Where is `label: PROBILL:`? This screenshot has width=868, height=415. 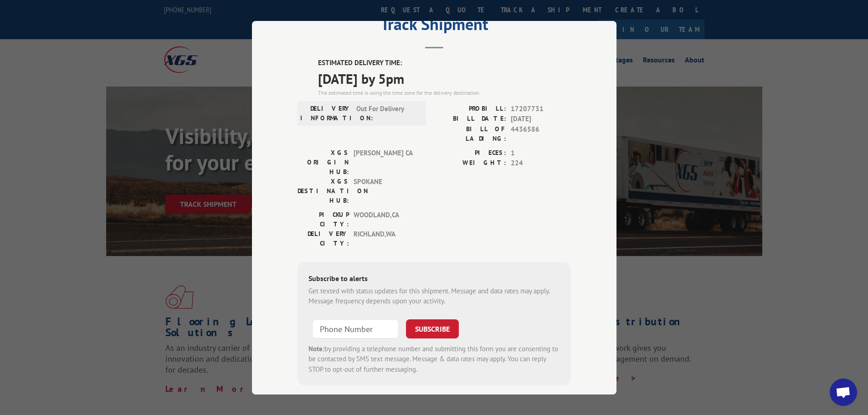 label: PROBILL: is located at coordinates (470, 108).